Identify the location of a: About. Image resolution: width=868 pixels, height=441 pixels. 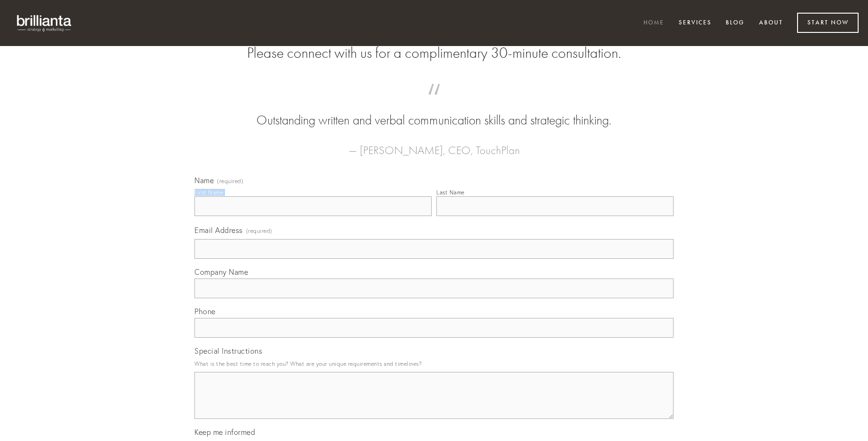
(771, 23).